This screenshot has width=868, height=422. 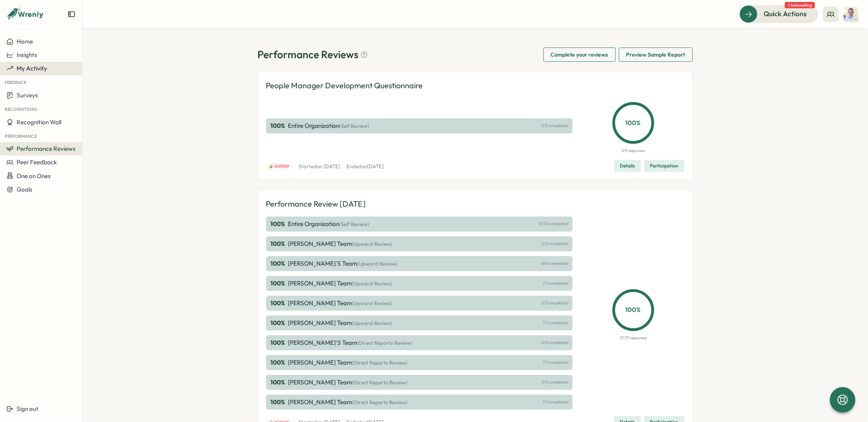 I want to click on span: Home, so click(x=25, y=41).